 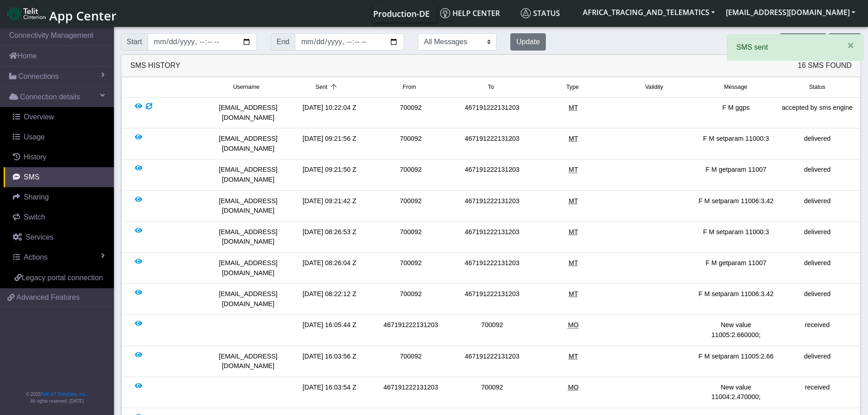 I want to click on a: Your current platform instance, so click(x=401, y=14).